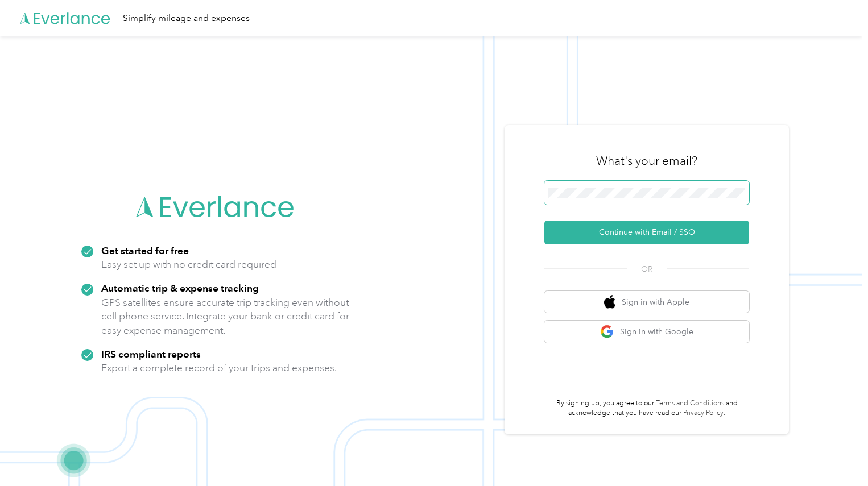 The width and height of the screenshot is (868, 486). What do you see at coordinates (145, 250) in the screenshot?
I see `strong: Get started for free` at bounding box center [145, 250].